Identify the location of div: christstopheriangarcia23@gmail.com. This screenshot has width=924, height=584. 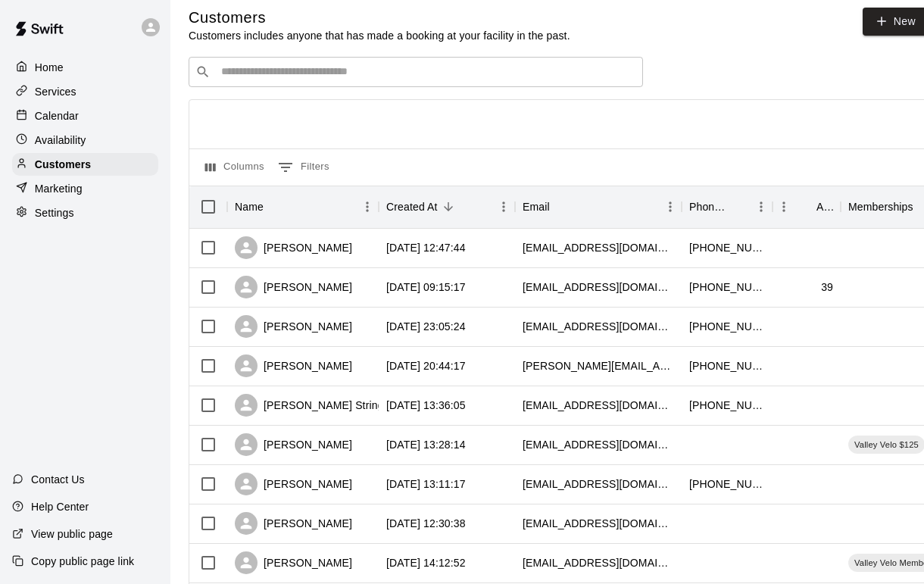
(598, 523).